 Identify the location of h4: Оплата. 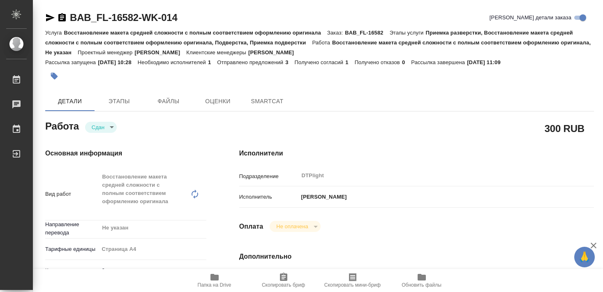
(251, 227).